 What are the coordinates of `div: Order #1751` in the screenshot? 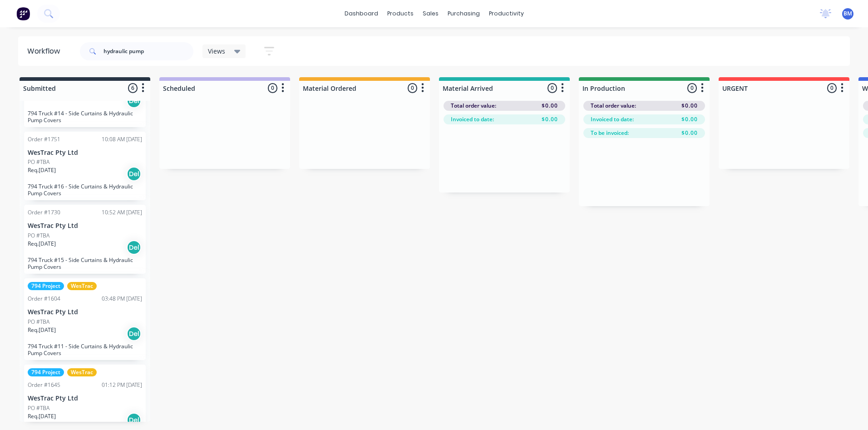 It's located at (44, 140).